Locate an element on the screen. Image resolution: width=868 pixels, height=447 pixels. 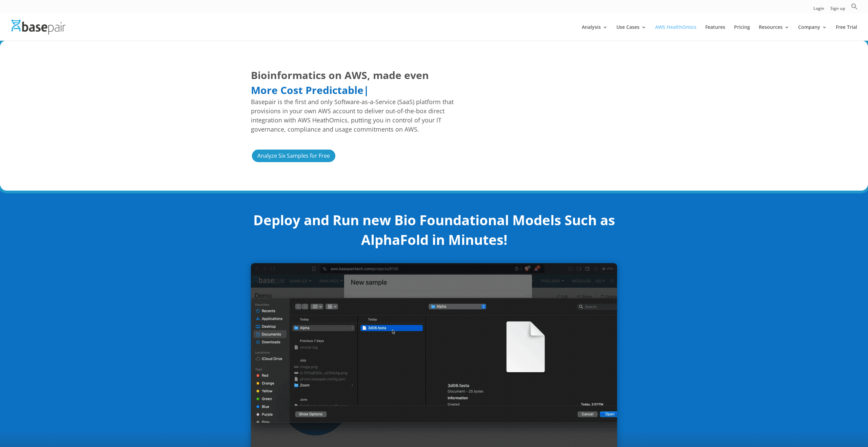
a: Analysis is located at coordinates (595, 32).